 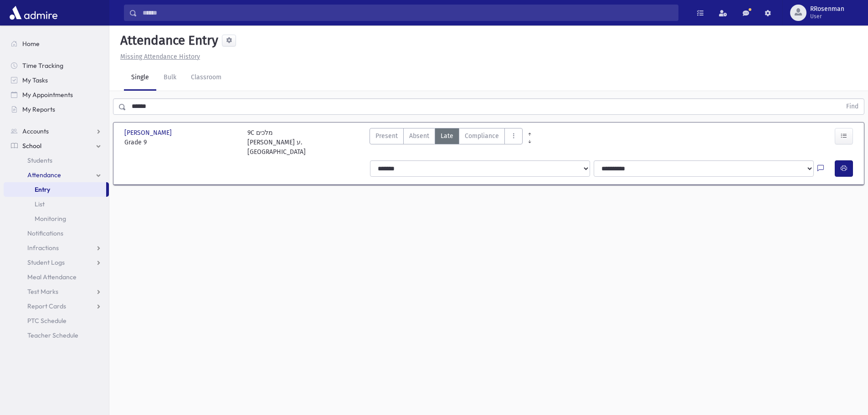 I want to click on a: PTC Schedule, so click(x=56, y=321).